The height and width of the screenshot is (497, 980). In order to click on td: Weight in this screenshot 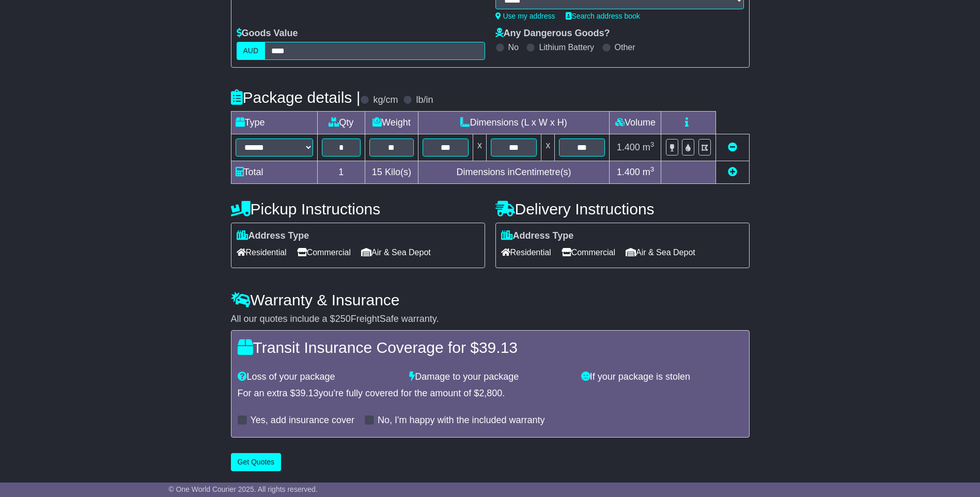, I will do `click(392, 123)`.